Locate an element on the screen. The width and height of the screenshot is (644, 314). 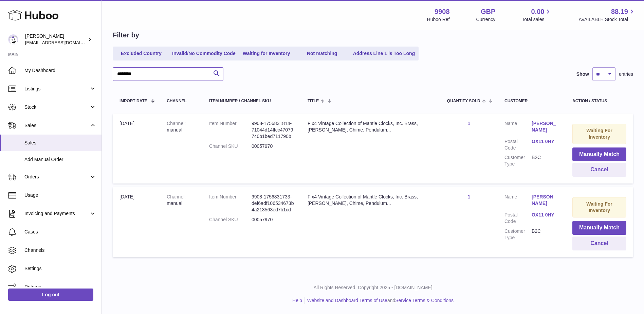
span: entries is located at coordinates (626, 74).